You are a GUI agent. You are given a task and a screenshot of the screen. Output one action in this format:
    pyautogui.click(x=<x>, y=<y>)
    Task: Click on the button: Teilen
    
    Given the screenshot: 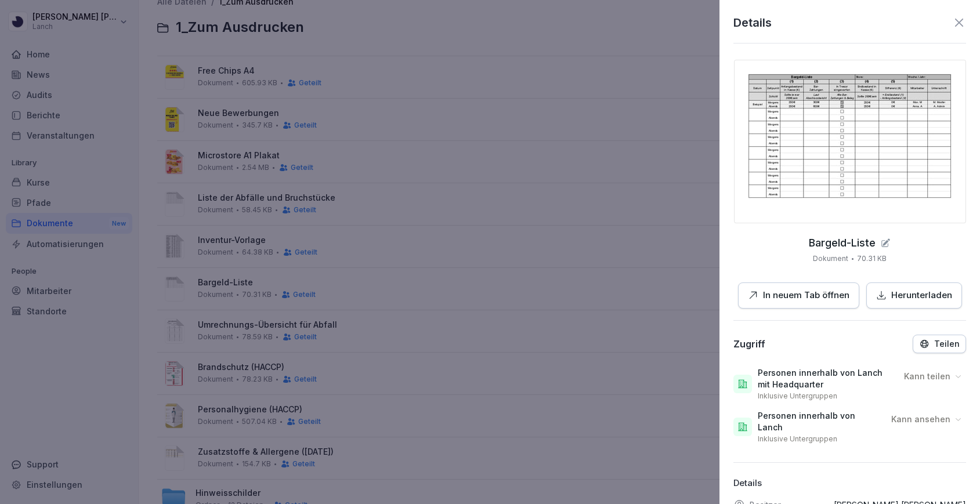 What is the action you would take?
    pyautogui.click(x=940, y=344)
    